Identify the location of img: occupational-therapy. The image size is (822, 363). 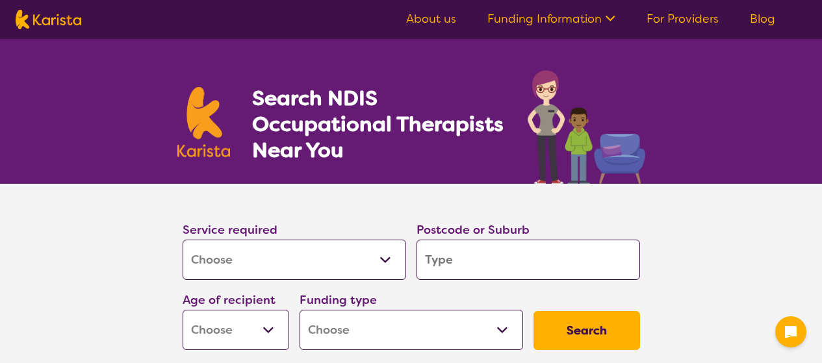
(586, 127).